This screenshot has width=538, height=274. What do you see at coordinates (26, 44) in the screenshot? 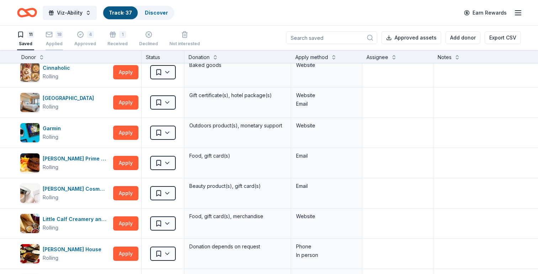
I see `div: Saved` at bounding box center [26, 44].